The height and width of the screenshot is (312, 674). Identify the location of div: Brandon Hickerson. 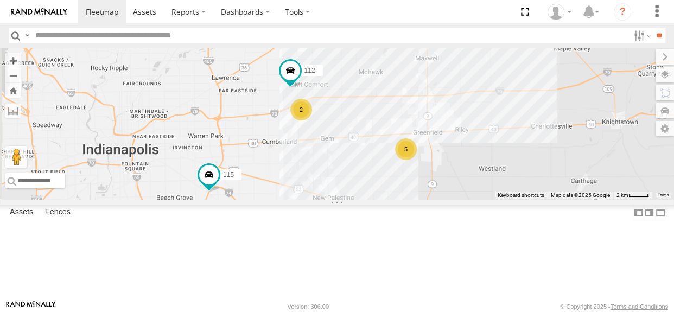
(559, 12).